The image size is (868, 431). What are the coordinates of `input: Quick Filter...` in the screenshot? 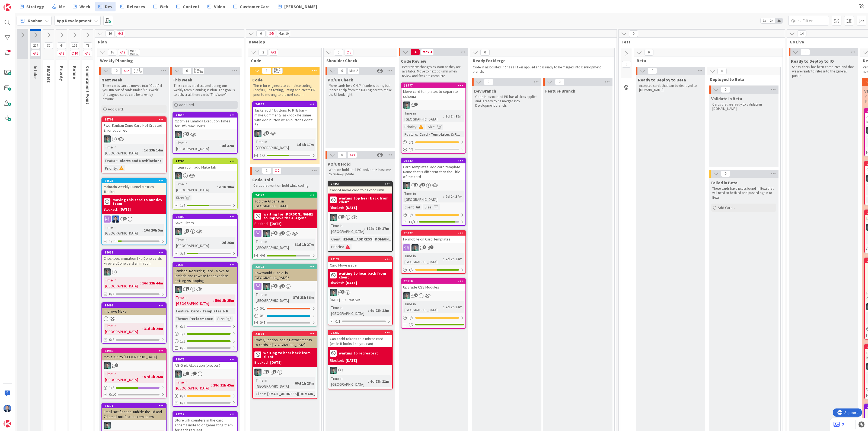 It's located at (809, 20).